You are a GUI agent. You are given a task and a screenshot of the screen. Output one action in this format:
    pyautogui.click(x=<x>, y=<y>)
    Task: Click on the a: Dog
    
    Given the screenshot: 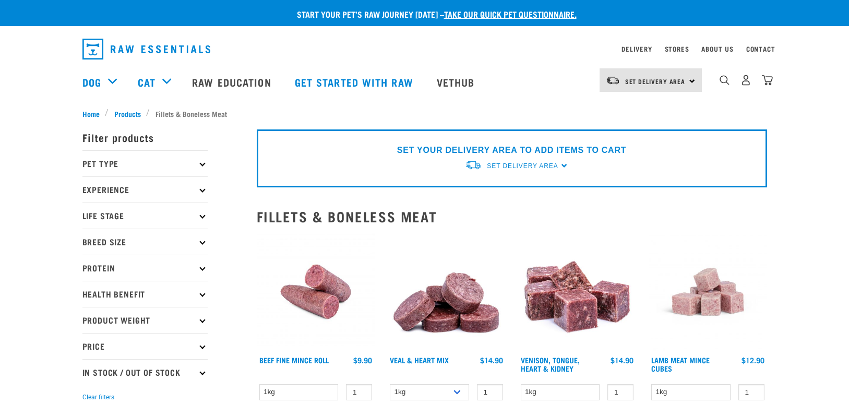 What is the action you would take?
    pyautogui.click(x=92, y=82)
    